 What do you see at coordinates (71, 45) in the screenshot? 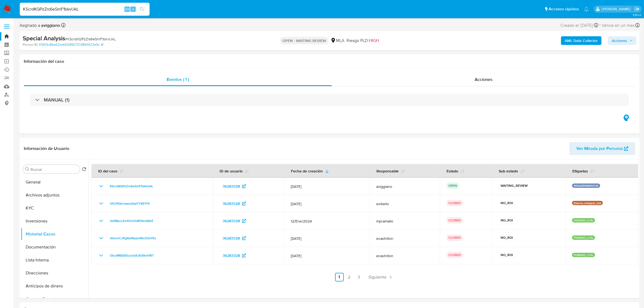
I see `a: 41959c8ba63ceb5589b7f23894923e9c` at bounding box center [71, 45].